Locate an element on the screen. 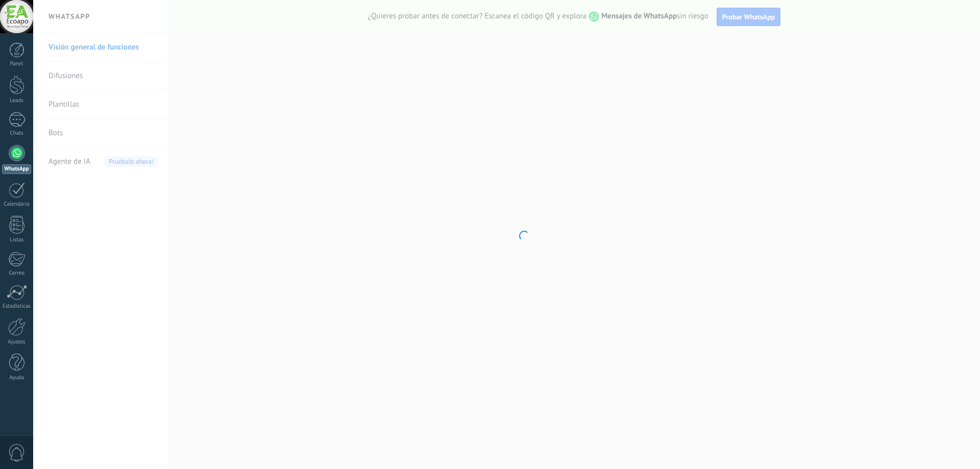  div: Ayuda is located at coordinates (17, 378).